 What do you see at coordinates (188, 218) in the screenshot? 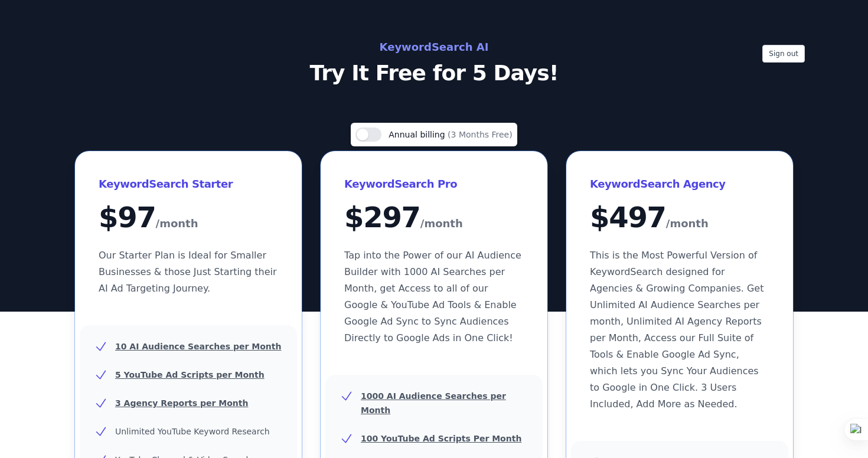
I see `div: $ 97` at bounding box center [188, 218].